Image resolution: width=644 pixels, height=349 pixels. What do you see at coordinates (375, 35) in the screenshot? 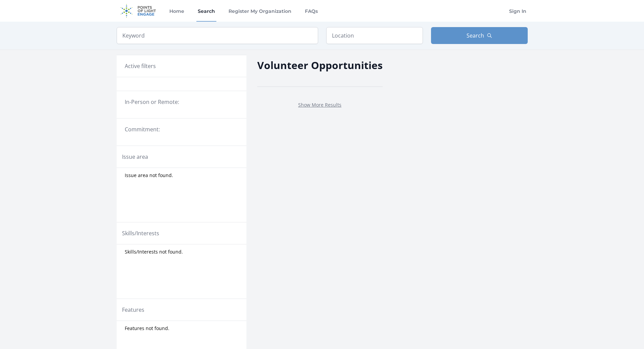
I see `input: Location` at bounding box center [375, 35].